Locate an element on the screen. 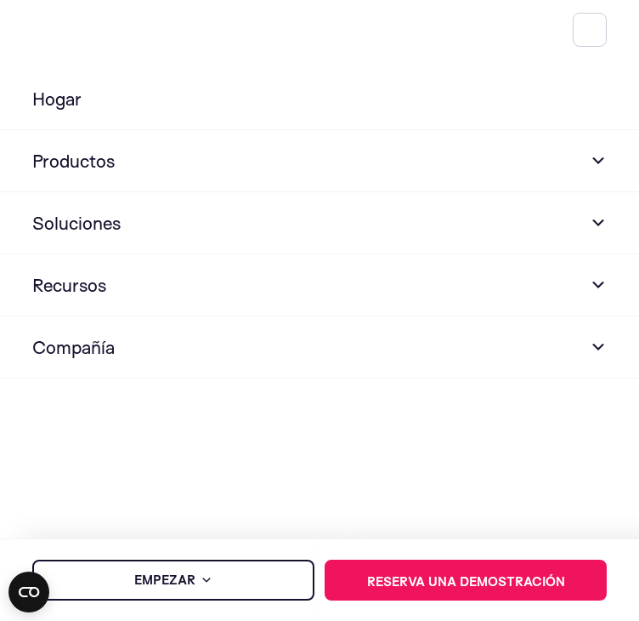 The image size is (639, 621). button: Open CMP widget is located at coordinates (29, 592).